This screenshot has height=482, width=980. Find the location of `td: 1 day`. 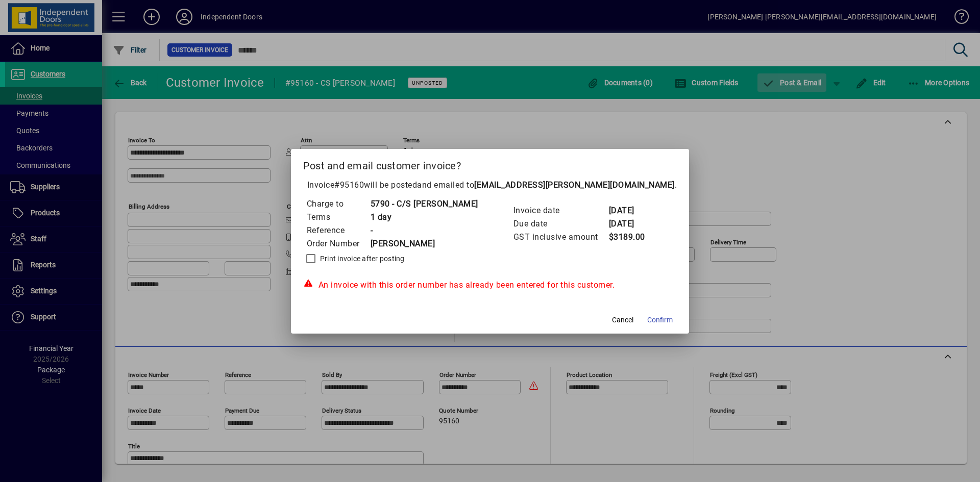

td: 1 day is located at coordinates (424, 217).